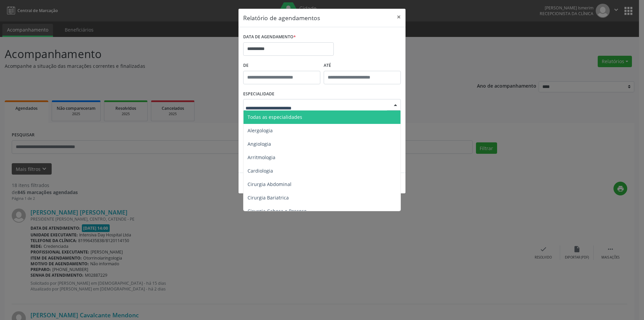 This screenshot has width=644, height=320. Describe the element at coordinates (260, 130) in the screenshot. I see `span: Alergologia` at that location.